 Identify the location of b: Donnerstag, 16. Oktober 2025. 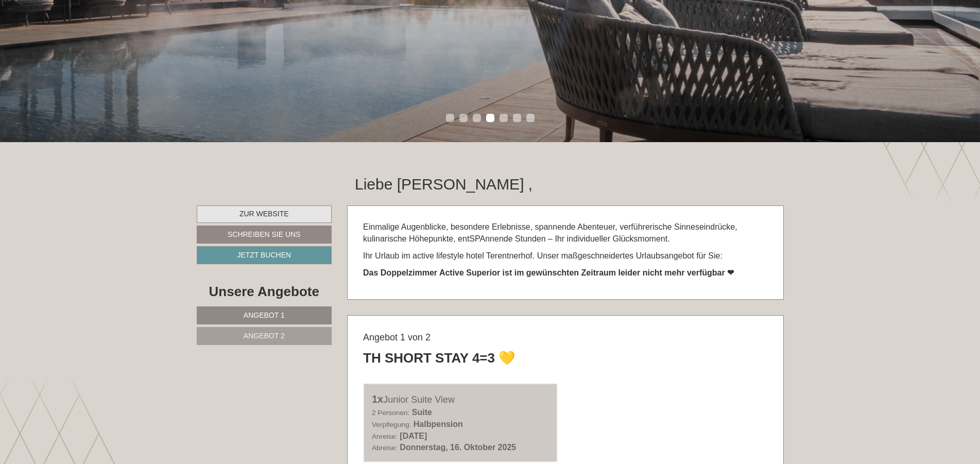
(458, 447).